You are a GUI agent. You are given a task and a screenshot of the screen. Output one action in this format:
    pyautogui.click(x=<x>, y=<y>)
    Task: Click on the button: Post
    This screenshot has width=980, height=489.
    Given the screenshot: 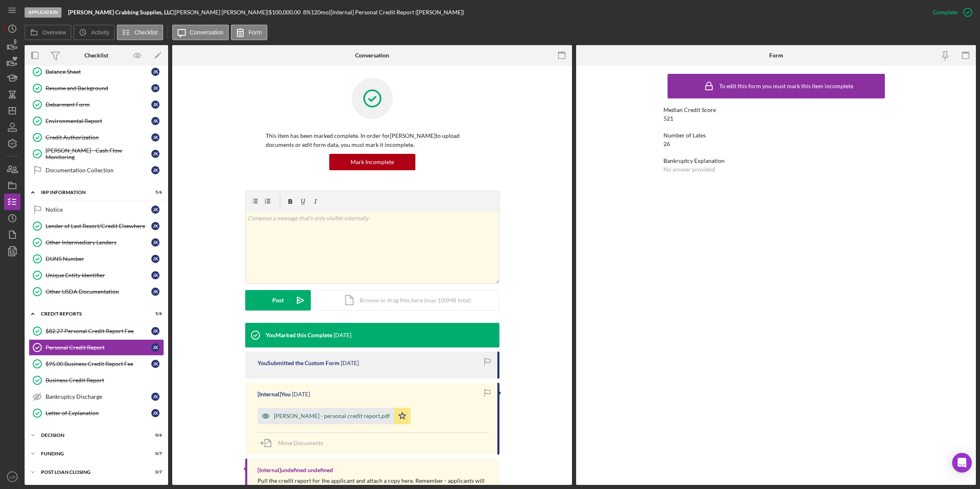 What is the action you would take?
    pyautogui.click(x=278, y=300)
    